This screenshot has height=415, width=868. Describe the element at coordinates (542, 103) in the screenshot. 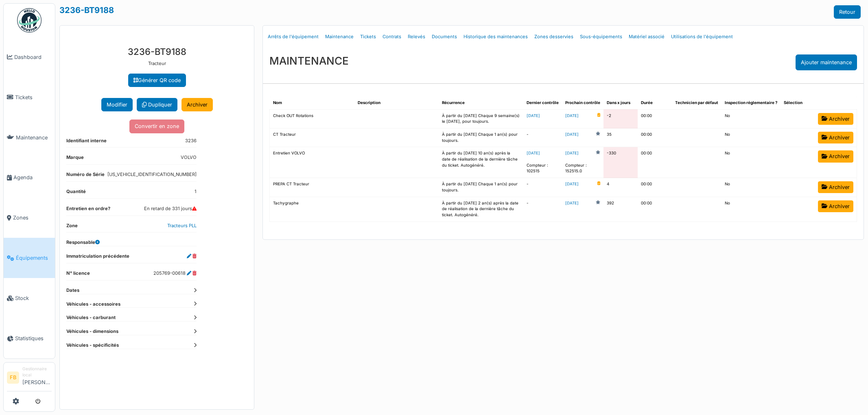

I see `th: Dernier contrôle` at that location.